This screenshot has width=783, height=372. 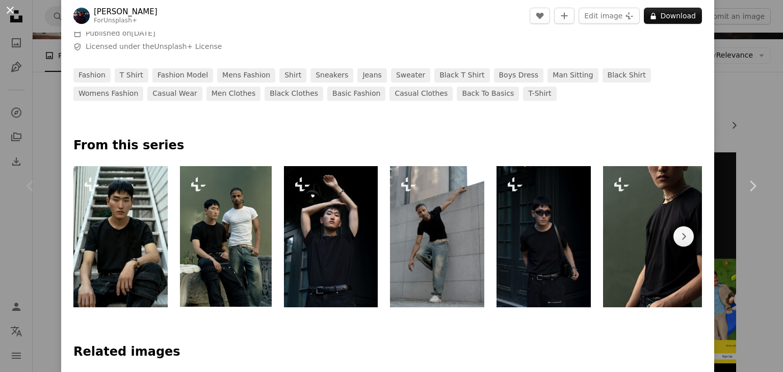 I want to click on button: Like, so click(x=540, y=16).